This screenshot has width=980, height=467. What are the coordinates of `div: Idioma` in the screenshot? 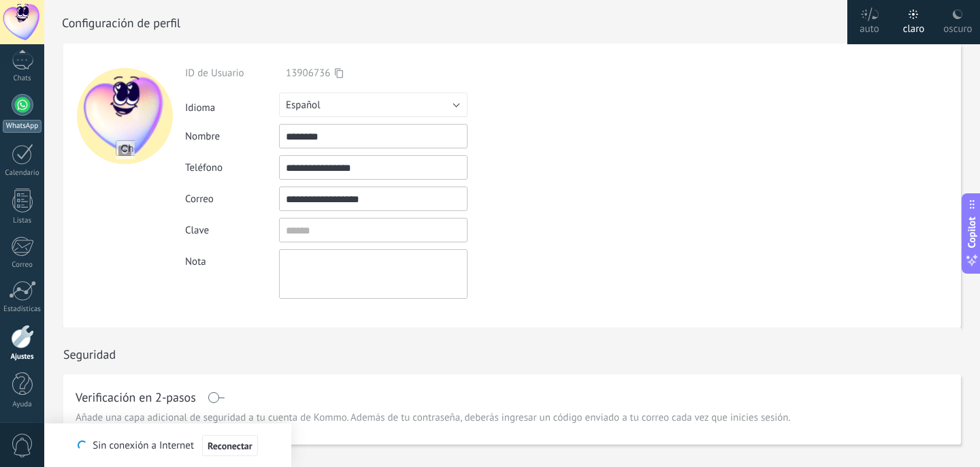 It's located at (232, 105).